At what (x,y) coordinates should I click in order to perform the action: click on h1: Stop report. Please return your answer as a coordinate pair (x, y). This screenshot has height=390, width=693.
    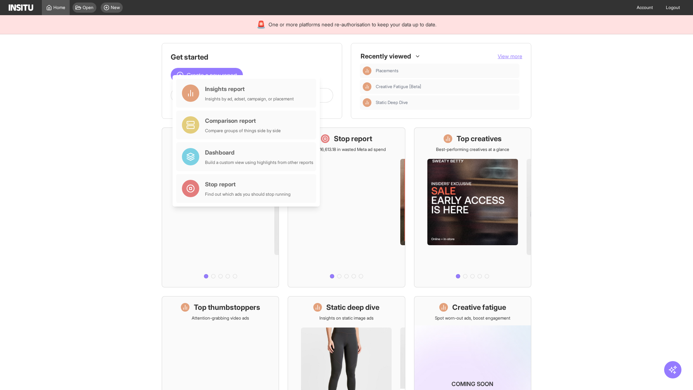
    Looking at the image, I should click on (353, 139).